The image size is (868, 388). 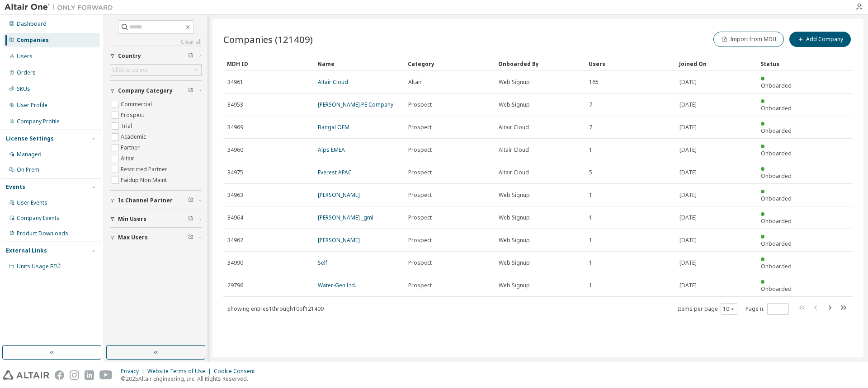 I want to click on button: Company Category, so click(x=155, y=91).